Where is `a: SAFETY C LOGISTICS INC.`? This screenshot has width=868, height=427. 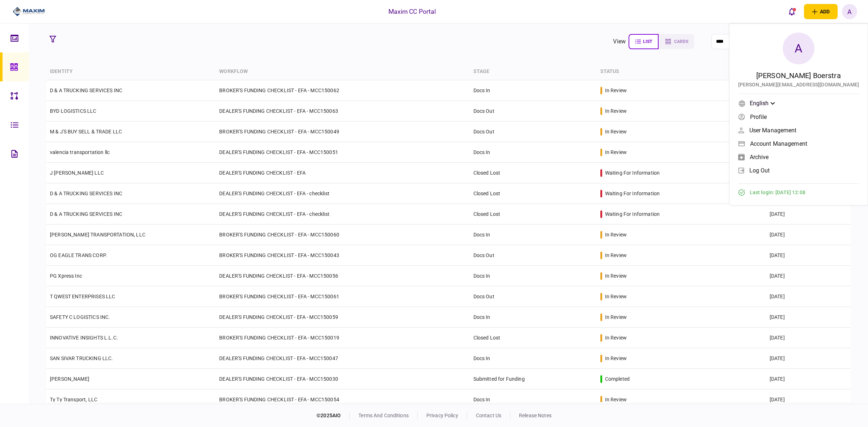 a: SAFETY C LOGISTICS INC. is located at coordinates (80, 317).